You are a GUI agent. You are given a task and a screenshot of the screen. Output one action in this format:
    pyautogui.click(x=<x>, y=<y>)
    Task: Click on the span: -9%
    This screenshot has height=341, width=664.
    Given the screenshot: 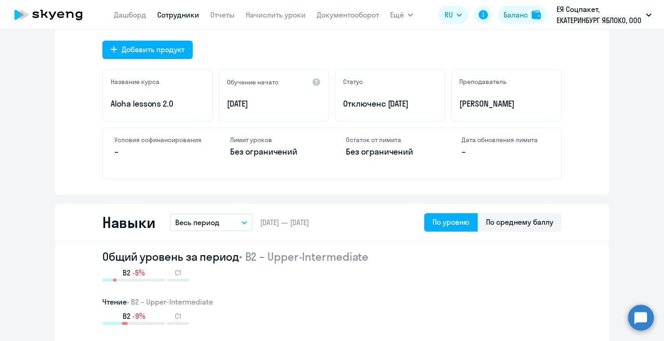 What is the action you would take?
    pyautogui.click(x=139, y=316)
    